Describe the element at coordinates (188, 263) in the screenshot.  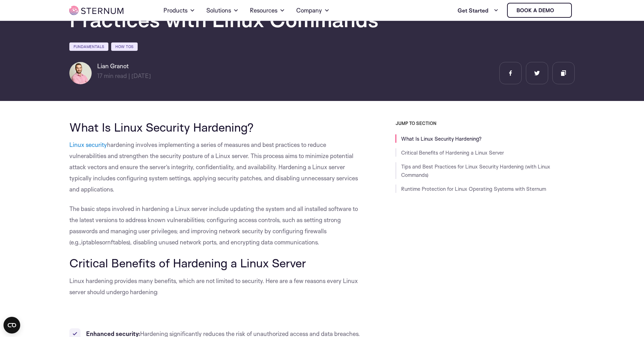
I see `span: Critical Benefits of Hardening a Linux Server` at that location.